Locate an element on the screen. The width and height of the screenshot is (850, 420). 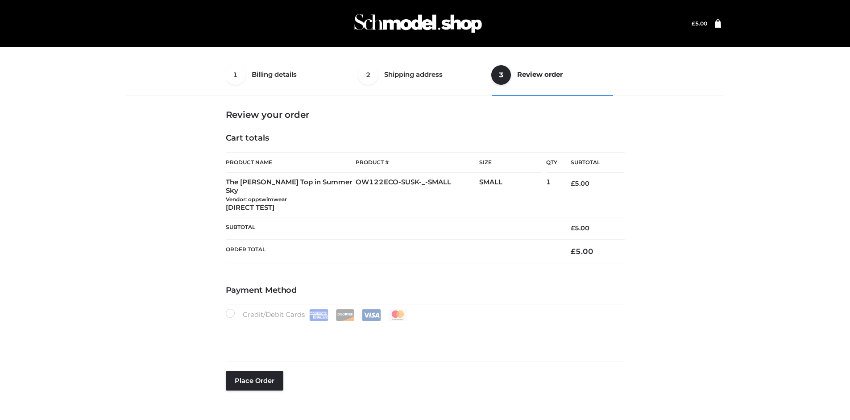
th: Product # is located at coordinates (417, 162).